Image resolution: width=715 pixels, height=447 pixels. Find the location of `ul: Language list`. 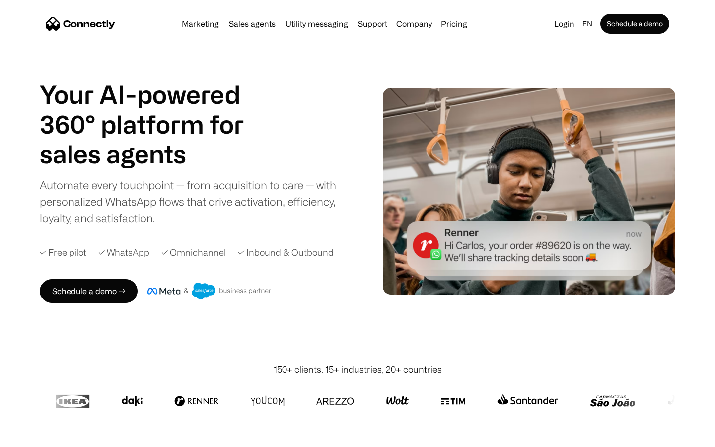

ul: Language list is located at coordinates (40, 436).